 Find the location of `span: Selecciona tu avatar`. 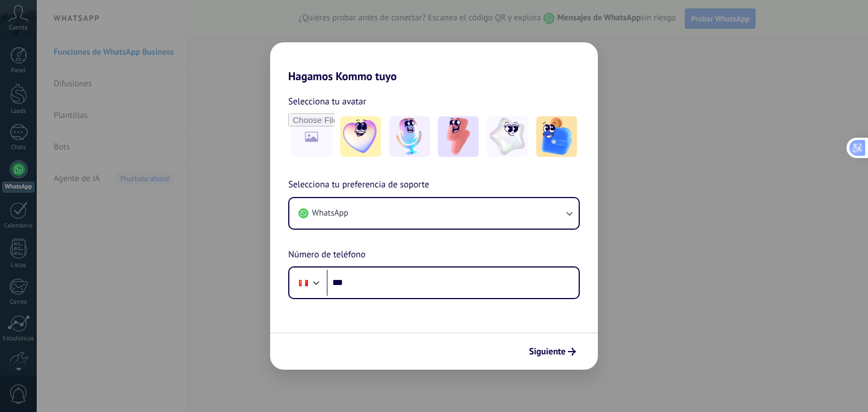

span: Selecciona tu avatar is located at coordinates (327, 102).